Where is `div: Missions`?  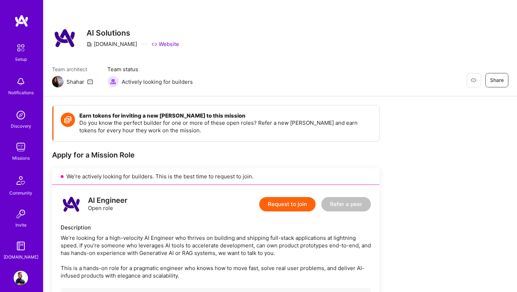 div: Missions is located at coordinates (21, 158).